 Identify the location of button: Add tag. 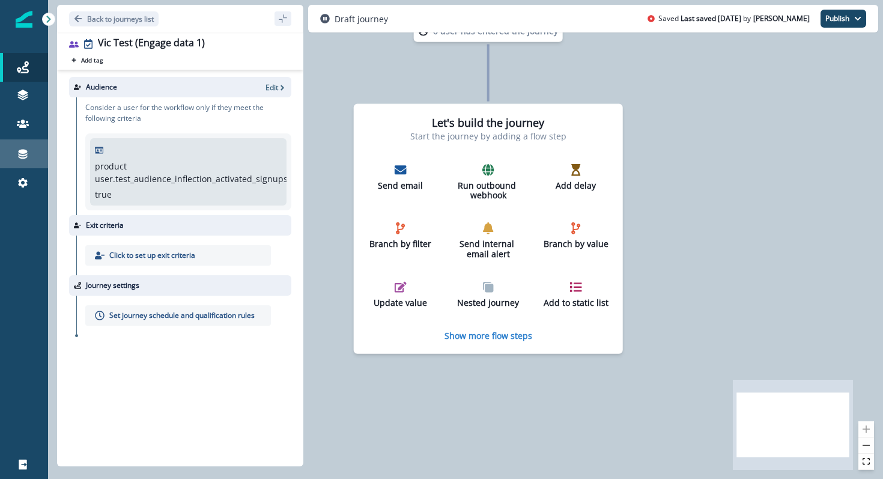
(87, 60).